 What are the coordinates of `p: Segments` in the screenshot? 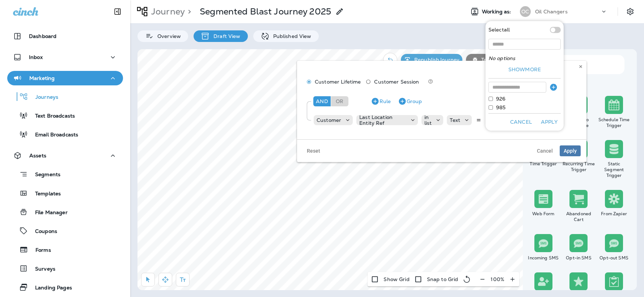 It's located at (44, 175).